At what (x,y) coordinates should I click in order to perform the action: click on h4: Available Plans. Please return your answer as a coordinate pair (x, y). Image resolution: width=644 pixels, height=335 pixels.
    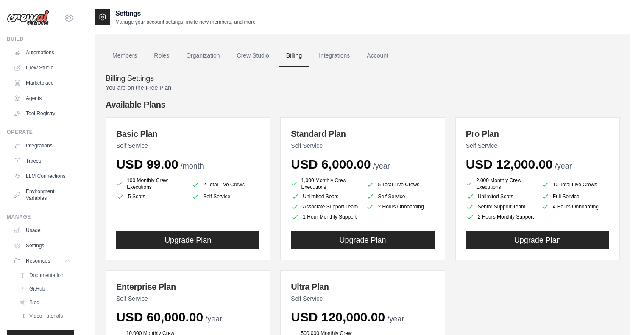
    Looking at the image, I should click on (362, 104).